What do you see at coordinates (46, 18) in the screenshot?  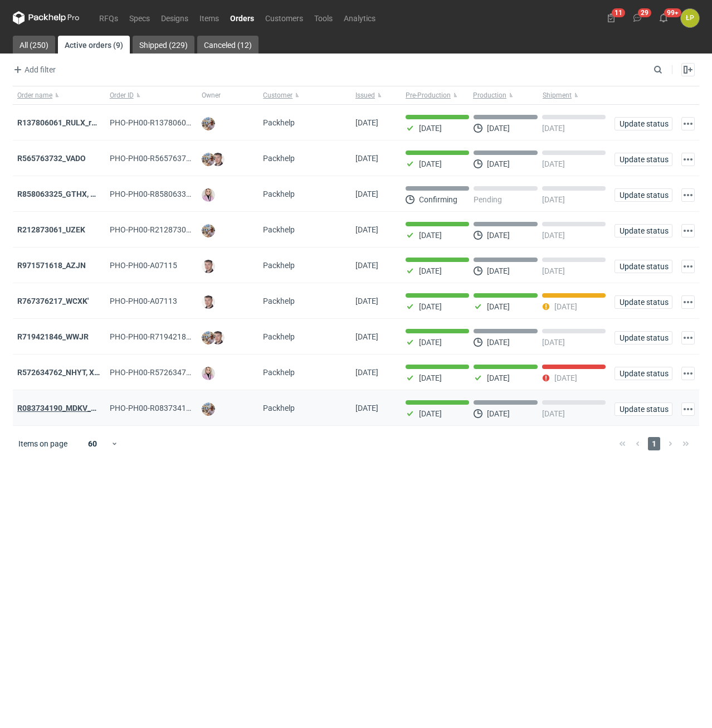 I see `svg: Packhelp Pro` at bounding box center [46, 18].